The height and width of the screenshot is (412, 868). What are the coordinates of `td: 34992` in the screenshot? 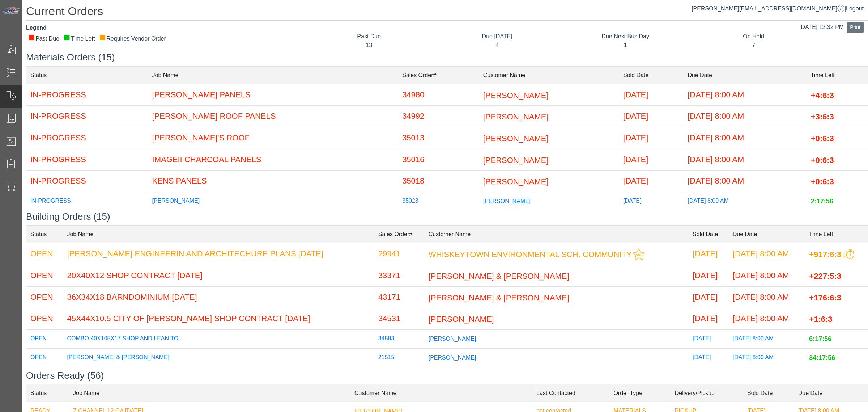 It's located at (439, 116).